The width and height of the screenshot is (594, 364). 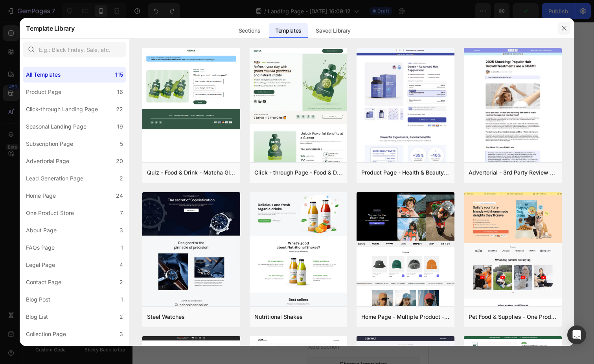 I want to click on span: 「女性性の象徴」とも言われ、感性や直感力、インスピレーションを高めてくれるとされています。 自分の“内なる声”に気づかせてくれる石とも。, so click(x=63, y=54).